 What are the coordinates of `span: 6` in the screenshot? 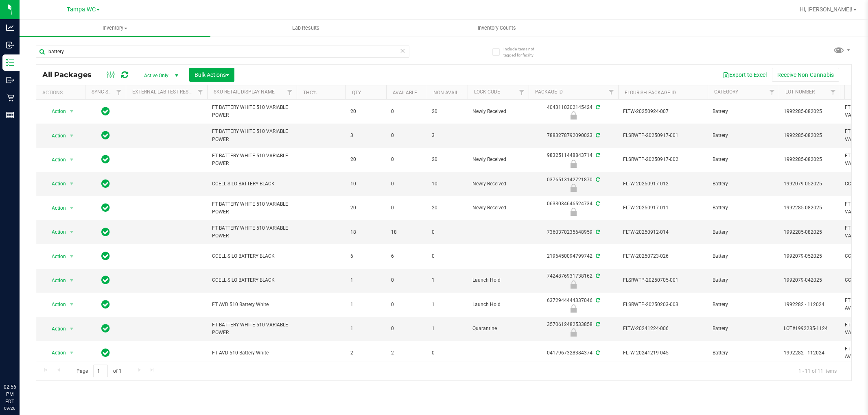 It's located at (406, 256).